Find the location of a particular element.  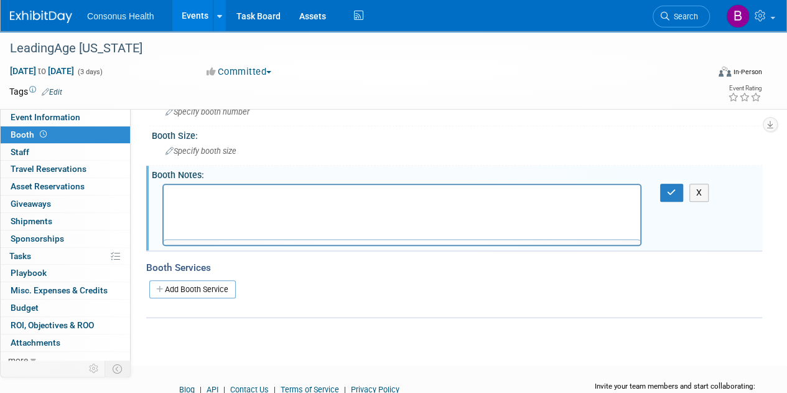

td: Toggle Event Tabs is located at coordinates (118, 368).